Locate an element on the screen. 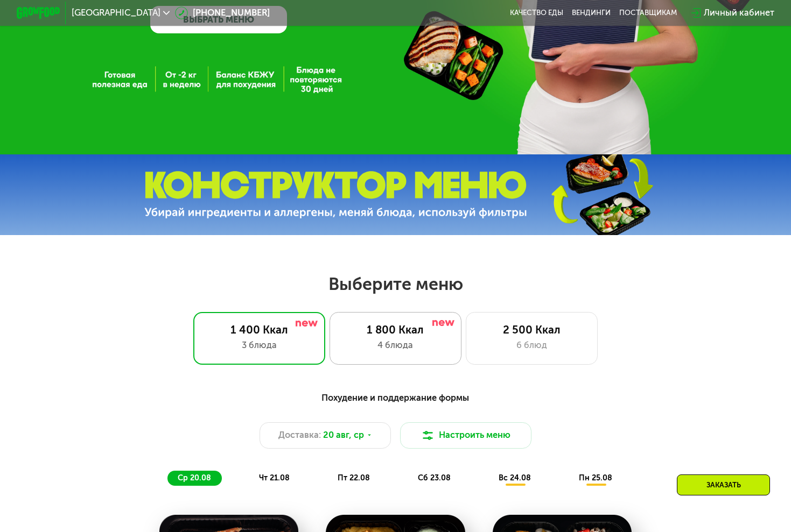  span: ср 20.08 is located at coordinates (194, 477).